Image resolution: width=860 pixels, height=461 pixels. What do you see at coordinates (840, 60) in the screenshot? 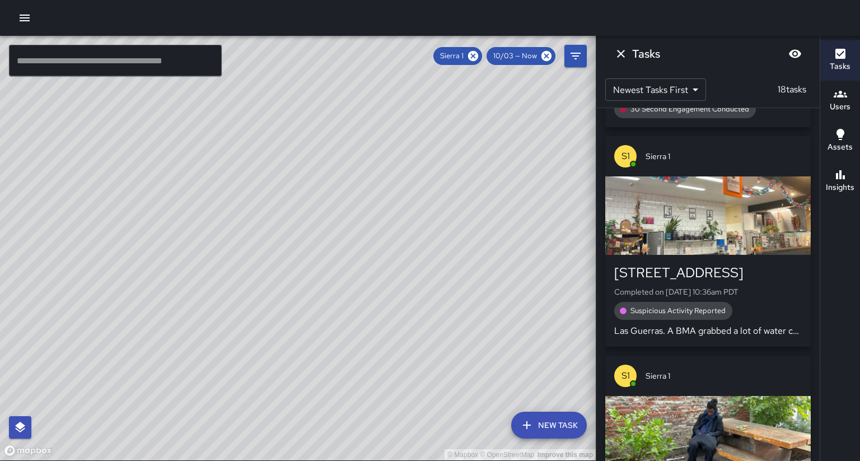
I see `button: Tasks` at bounding box center [840, 60].